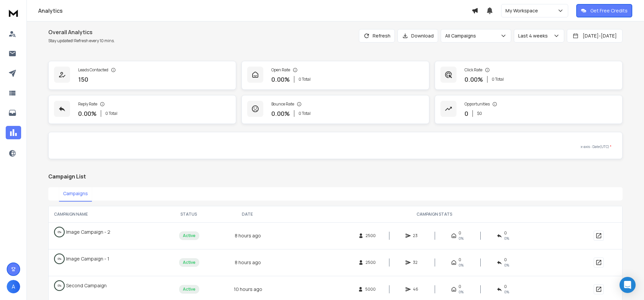 Image resolution: width=644 pixels, height=300 pixels. Describe the element at coordinates (102, 232) in the screenshot. I see `td: Image Campaign - 2` at that location.